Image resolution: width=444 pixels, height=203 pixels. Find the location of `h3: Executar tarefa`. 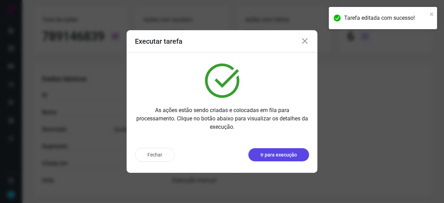

h3: Executar tarefa is located at coordinates (159, 41).